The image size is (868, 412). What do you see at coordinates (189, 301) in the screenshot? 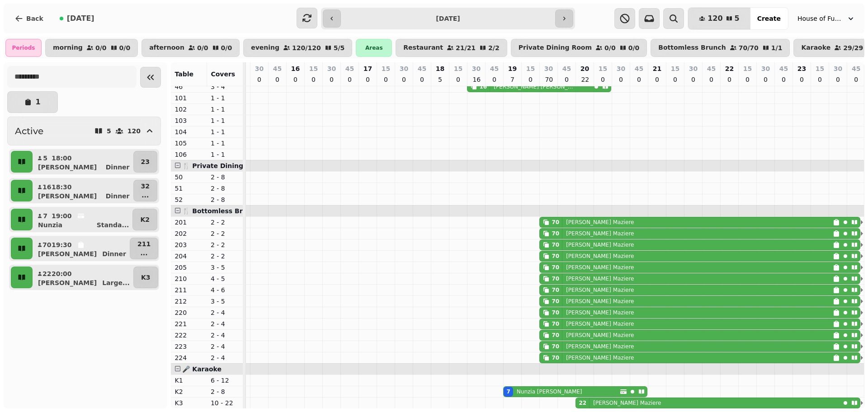
I see `p: 212` at bounding box center [189, 301].